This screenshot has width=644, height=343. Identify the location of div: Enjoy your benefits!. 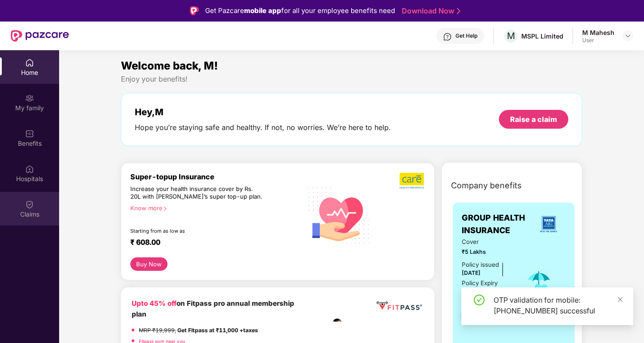
(352, 79).